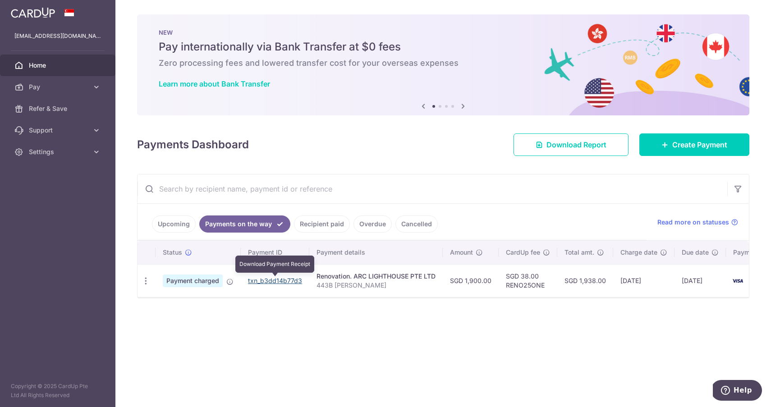 The width and height of the screenshot is (771, 407). What do you see at coordinates (275, 252) in the screenshot?
I see `th: Payment ID` at bounding box center [275, 252].